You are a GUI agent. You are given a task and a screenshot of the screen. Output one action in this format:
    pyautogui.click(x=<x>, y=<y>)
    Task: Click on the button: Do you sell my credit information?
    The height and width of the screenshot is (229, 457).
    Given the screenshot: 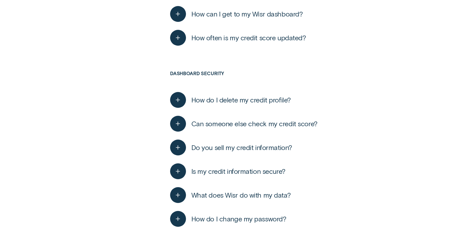 What is the action you would take?
    pyautogui.click(x=231, y=148)
    